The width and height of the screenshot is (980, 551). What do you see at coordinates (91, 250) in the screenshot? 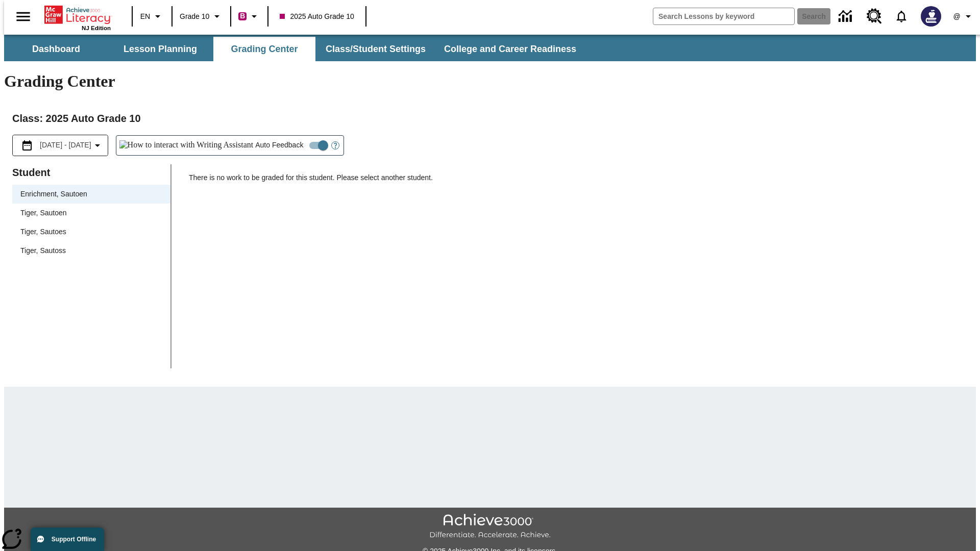
I see `span: Tiger, Sautoss` at bounding box center [91, 250].